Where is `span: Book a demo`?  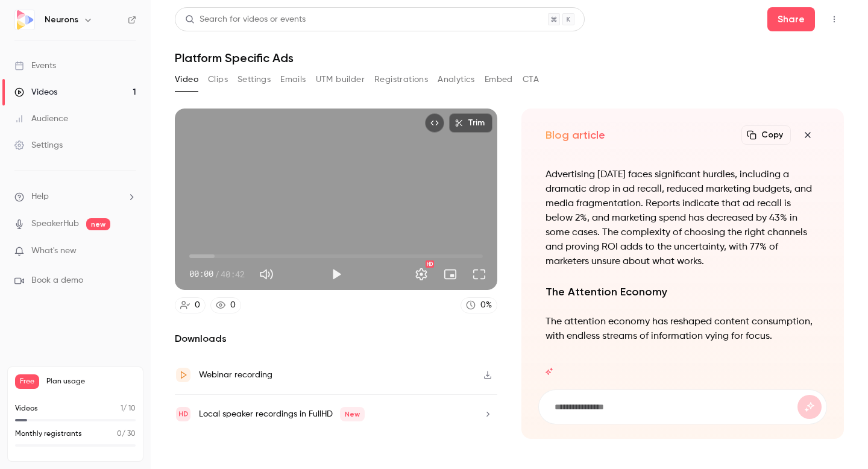
span: Book a demo is located at coordinates (57, 280).